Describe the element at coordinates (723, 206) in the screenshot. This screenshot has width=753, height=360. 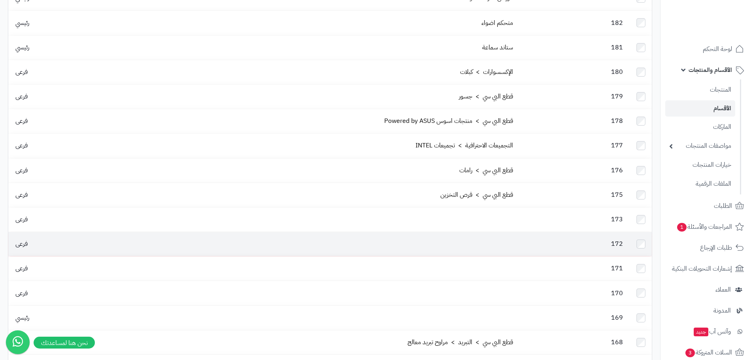
I see `span: الطلبات` at that location.